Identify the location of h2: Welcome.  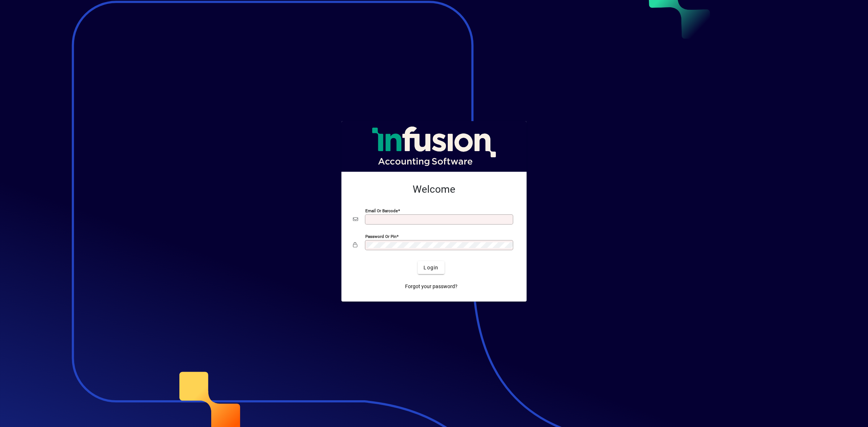
(434, 189).